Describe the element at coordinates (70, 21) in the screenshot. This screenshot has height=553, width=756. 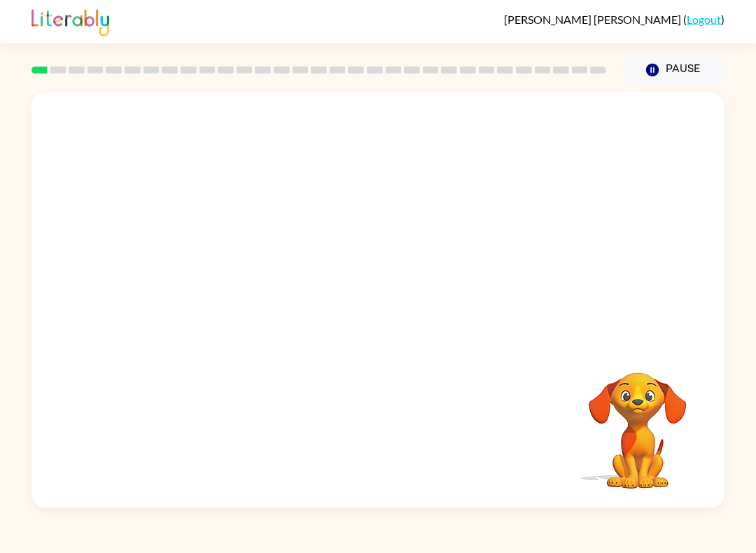
I see `img: Literably` at that location.